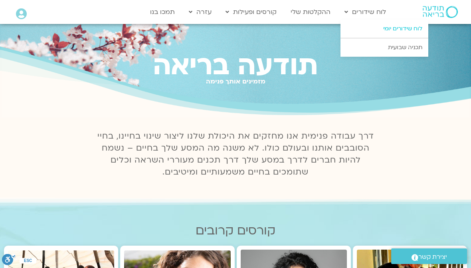  Describe the element at coordinates (251, 12) in the screenshot. I see `a: קורסים ופעילות` at that location.